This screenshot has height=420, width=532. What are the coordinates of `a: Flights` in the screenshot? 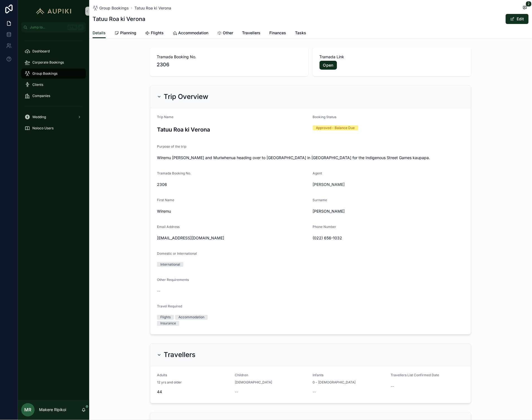 It's located at (155, 33).